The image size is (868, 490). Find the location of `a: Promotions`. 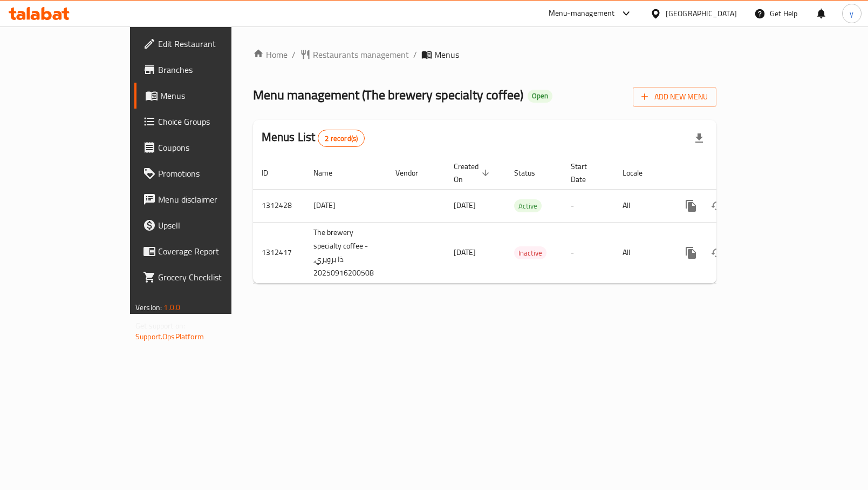

a: Promotions is located at coordinates (205, 173).